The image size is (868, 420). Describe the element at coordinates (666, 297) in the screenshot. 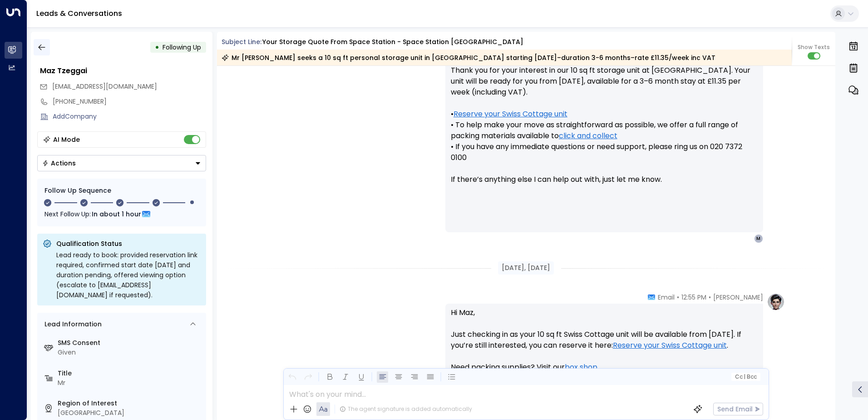

I see `span: Email` at that location.